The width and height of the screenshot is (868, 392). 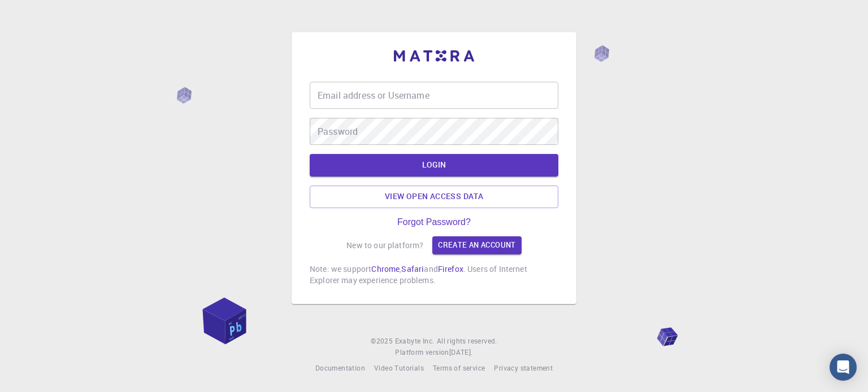 I want to click on a: Documentation, so click(x=340, y=368).